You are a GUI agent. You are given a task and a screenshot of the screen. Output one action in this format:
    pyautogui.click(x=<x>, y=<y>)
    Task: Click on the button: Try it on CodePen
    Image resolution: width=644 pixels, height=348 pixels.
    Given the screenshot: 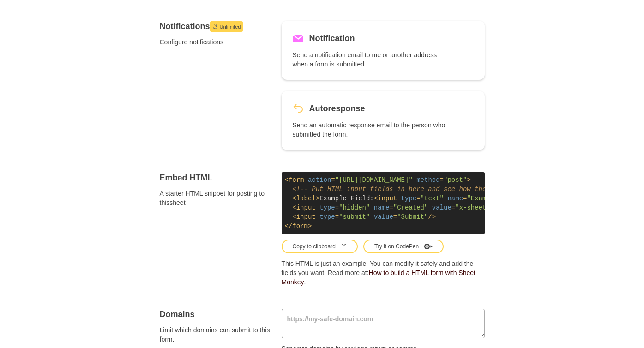 What is the action you would take?
    pyautogui.click(x=403, y=247)
    